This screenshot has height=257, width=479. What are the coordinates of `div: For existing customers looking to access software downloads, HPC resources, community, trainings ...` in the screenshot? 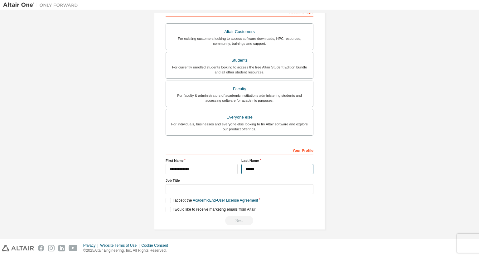 It's located at (239, 41).